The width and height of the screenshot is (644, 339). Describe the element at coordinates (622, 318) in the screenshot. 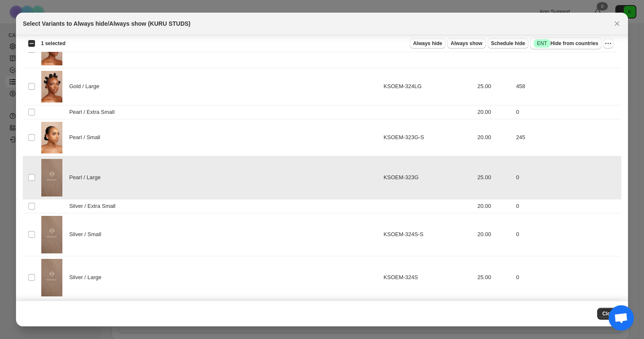

I see `div: Open chat` at that location.